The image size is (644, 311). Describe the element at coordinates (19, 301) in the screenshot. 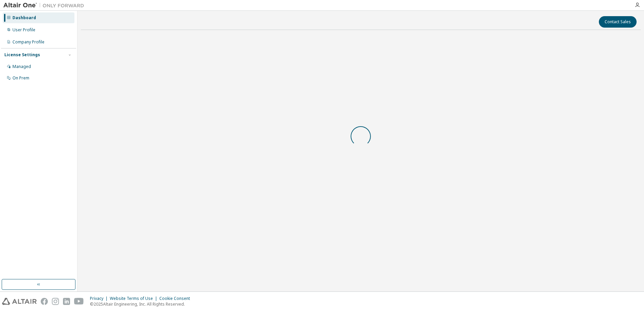

I see `img: altair_logo.svg` at that location.